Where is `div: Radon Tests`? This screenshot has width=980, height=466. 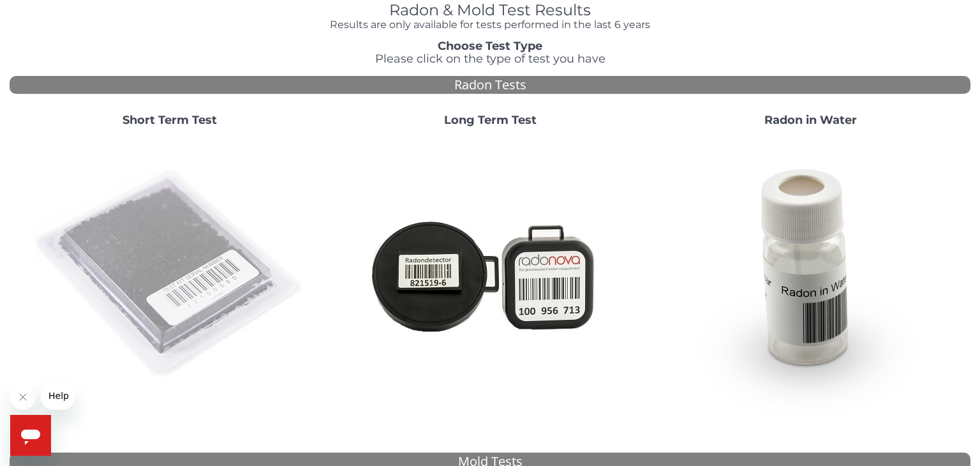 div: Radon Tests is located at coordinates (490, 85).